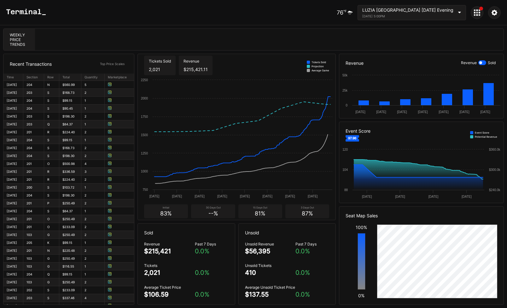 This screenshot has height=308, width=507. I want to click on td: $116.55, so click(70, 266).